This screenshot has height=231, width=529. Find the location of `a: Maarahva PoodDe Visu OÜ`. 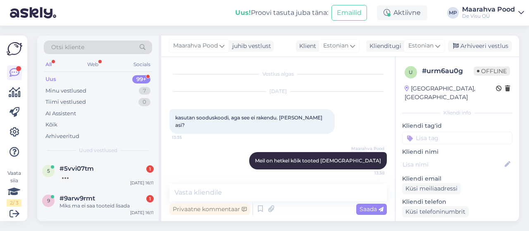

a: Maarahva PoodDe Visu OÜ is located at coordinates (493, 13).